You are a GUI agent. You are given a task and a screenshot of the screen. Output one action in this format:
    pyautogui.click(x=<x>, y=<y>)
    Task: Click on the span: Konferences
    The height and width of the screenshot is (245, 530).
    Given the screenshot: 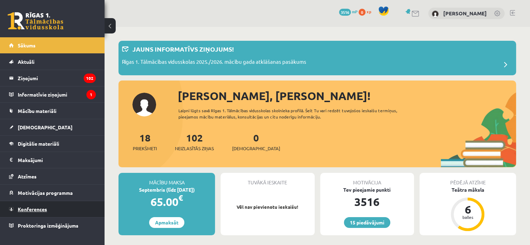 What is the action you would take?
    pyautogui.click(x=32, y=209)
    